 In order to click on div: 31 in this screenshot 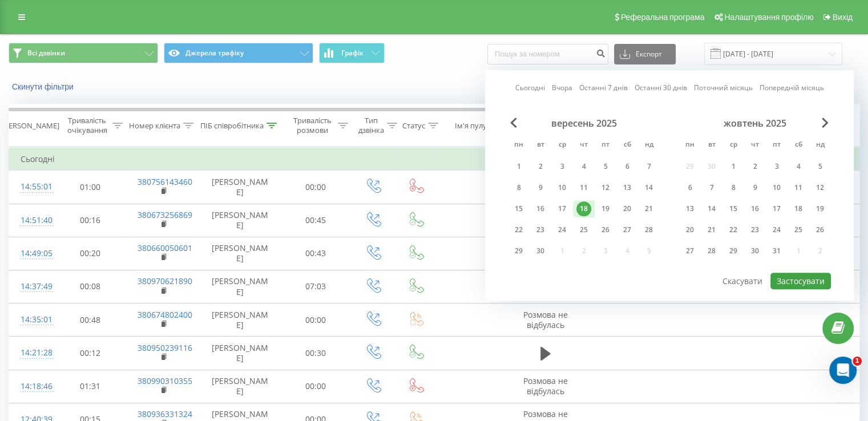, I will do `click(777, 251)`.